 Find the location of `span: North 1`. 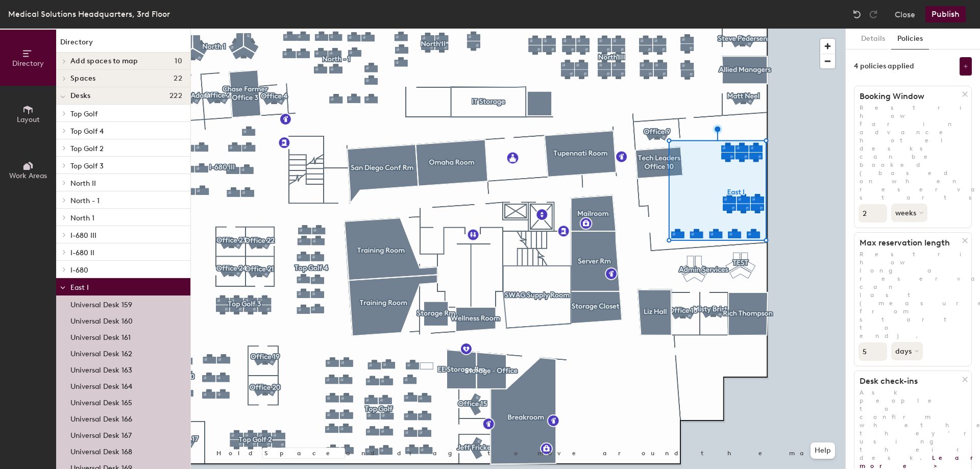

span: North 1 is located at coordinates (82, 218).